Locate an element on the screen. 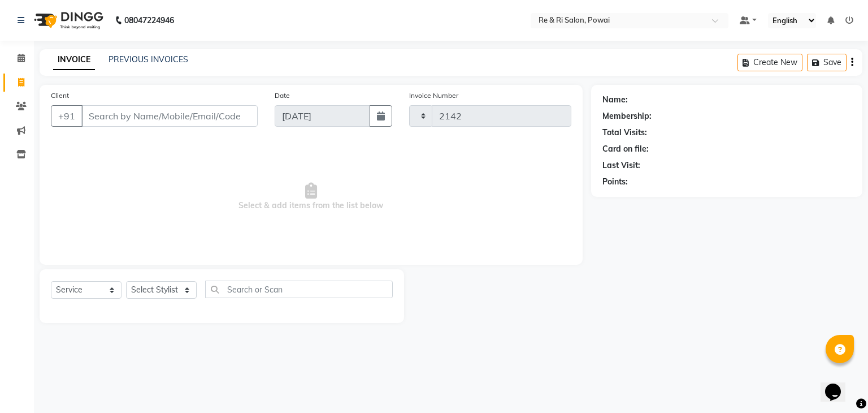 Image resolution: width=868 pixels, height=413 pixels. input: Search by Name/Mobile/Email/Code is located at coordinates (170, 116).